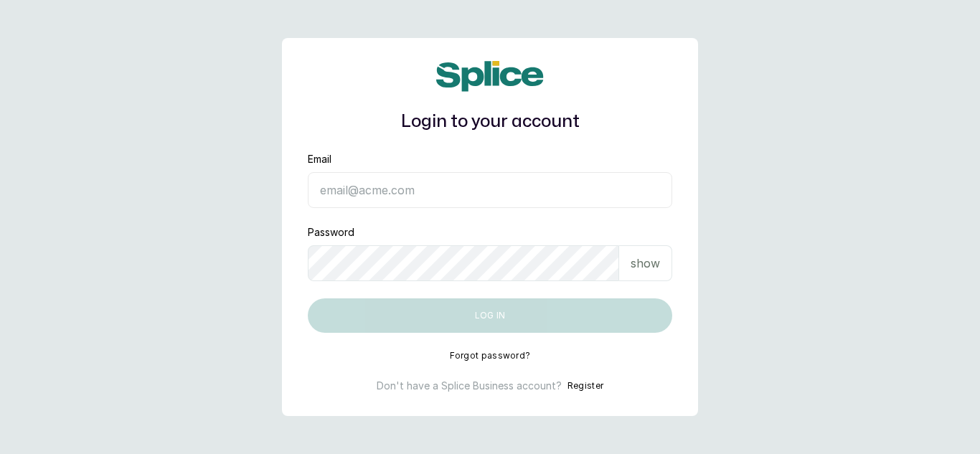 Image resolution: width=980 pixels, height=454 pixels. I want to click on p: Don't have a Splice Business account?, so click(469, 386).